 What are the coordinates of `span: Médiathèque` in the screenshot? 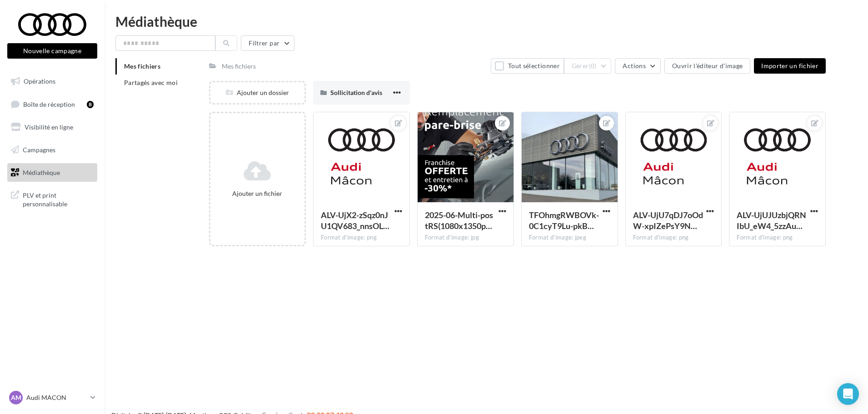 It's located at (41, 172).